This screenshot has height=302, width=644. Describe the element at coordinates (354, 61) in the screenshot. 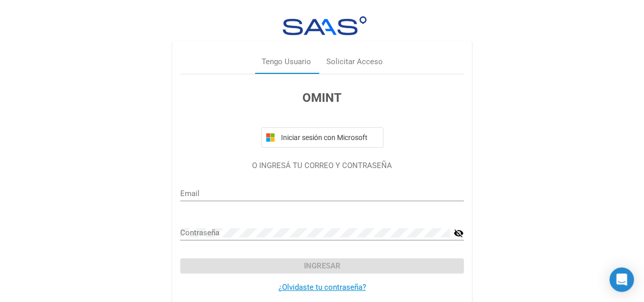

I see `div: Solicitar Acceso` at that location.